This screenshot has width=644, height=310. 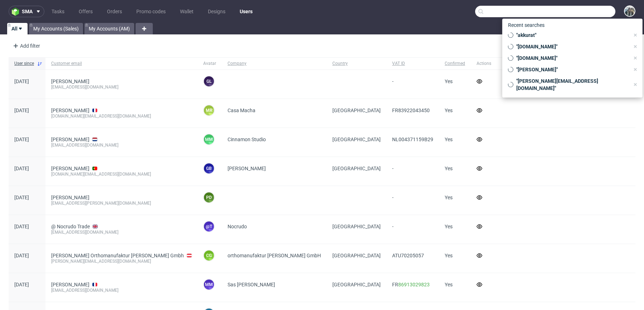 I want to click on a: My Accounts (Sales), so click(x=56, y=29).